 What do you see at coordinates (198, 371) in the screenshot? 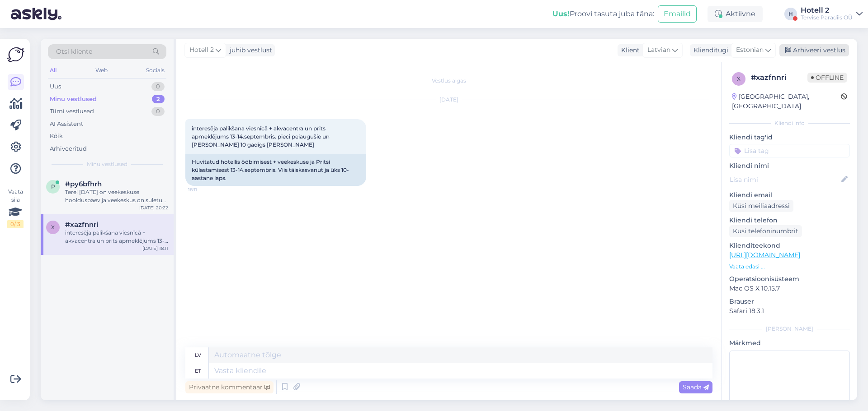
I see `div: et` at bounding box center [198, 371].